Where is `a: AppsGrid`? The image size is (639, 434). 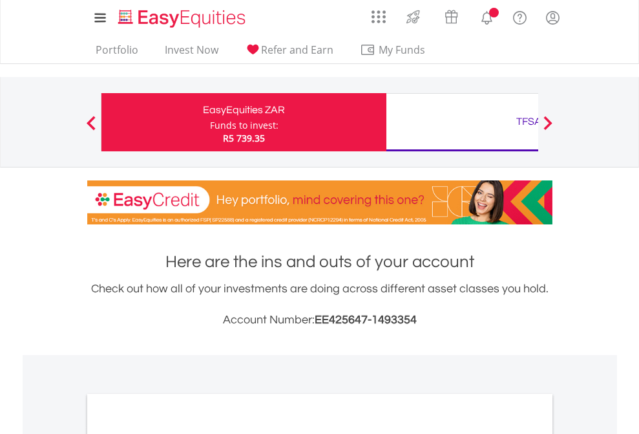
a: AppsGrid is located at coordinates (379, 14).